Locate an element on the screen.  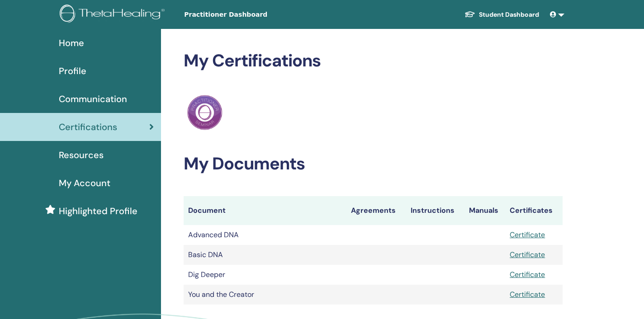
td: Basic DNA is located at coordinates (265, 255).